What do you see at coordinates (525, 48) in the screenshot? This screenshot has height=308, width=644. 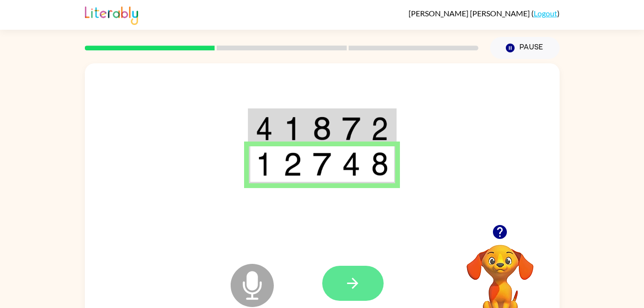 I see `button: Pause` at bounding box center [525, 48].